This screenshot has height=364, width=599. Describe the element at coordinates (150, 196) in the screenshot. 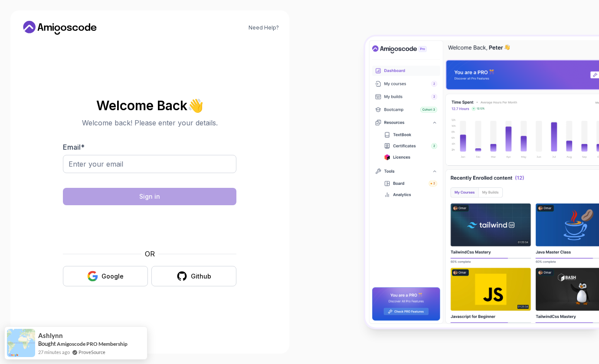

I see `button: Sign in` at that location.